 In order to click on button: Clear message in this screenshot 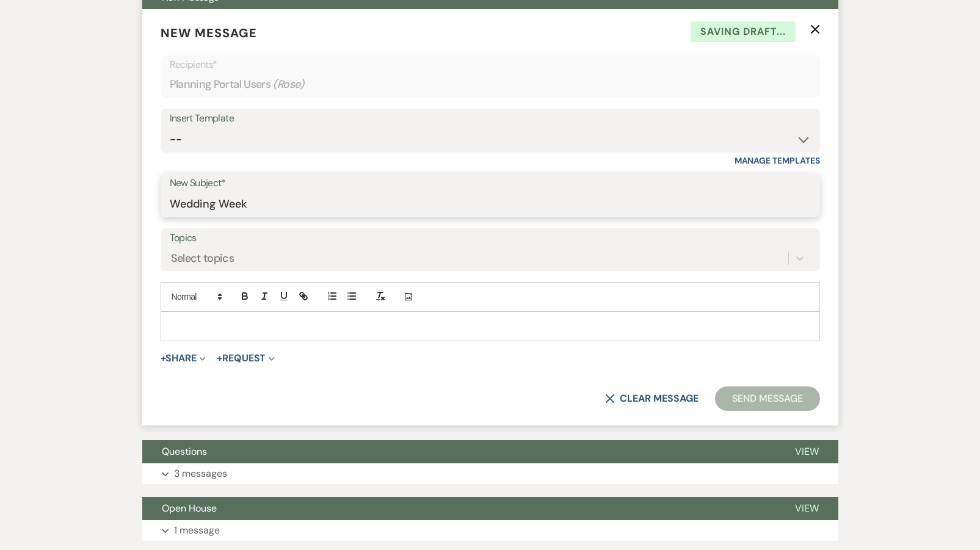, I will do `click(652, 399)`.